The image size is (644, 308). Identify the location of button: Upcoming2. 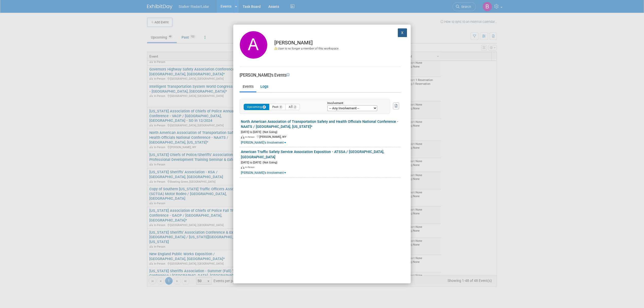
(256, 107).